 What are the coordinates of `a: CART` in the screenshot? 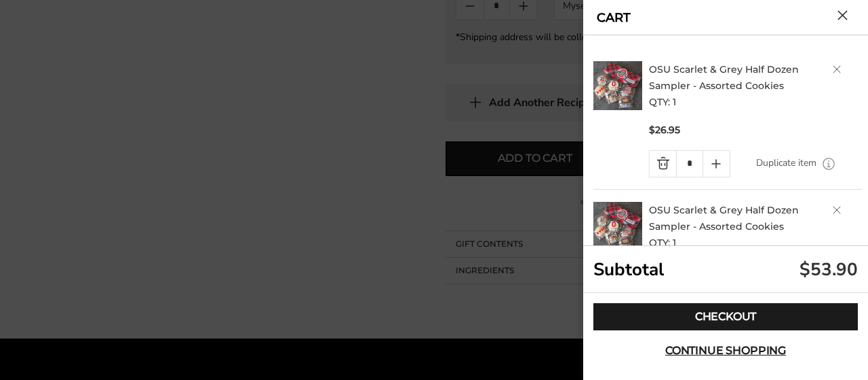 It's located at (614, 18).